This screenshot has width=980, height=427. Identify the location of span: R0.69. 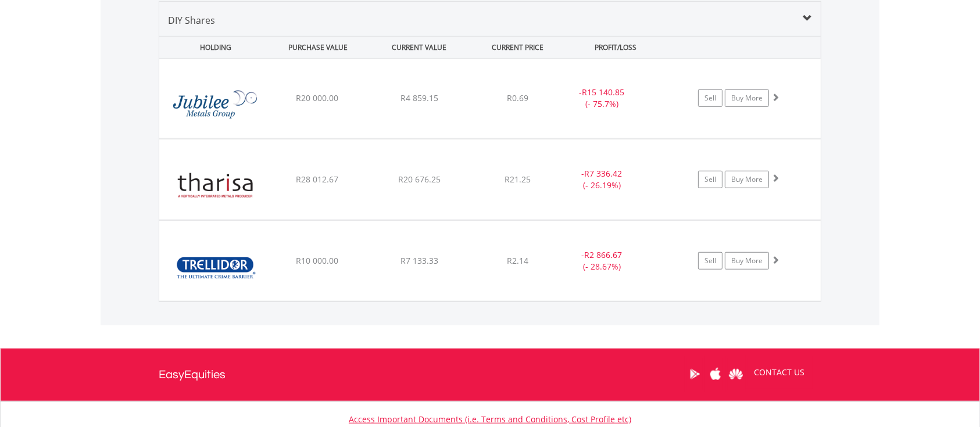
(517, 98).